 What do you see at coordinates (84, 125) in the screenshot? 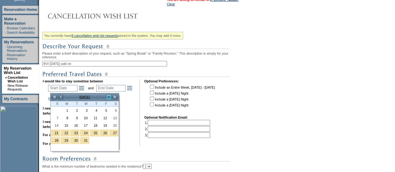
I see `td: Wednesday, December 17, 2025` at bounding box center [84, 125].